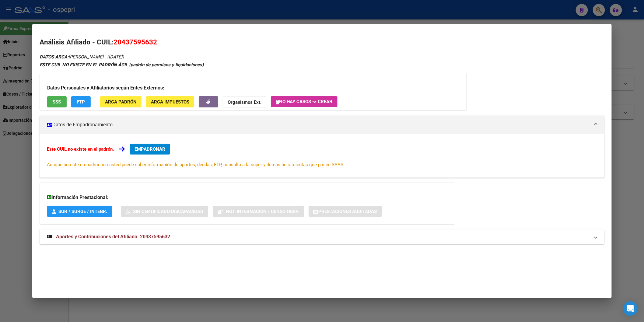  Describe the element at coordinates (170, 102) in the screenshot. I see `span: ARCA Impuestos` at that location.